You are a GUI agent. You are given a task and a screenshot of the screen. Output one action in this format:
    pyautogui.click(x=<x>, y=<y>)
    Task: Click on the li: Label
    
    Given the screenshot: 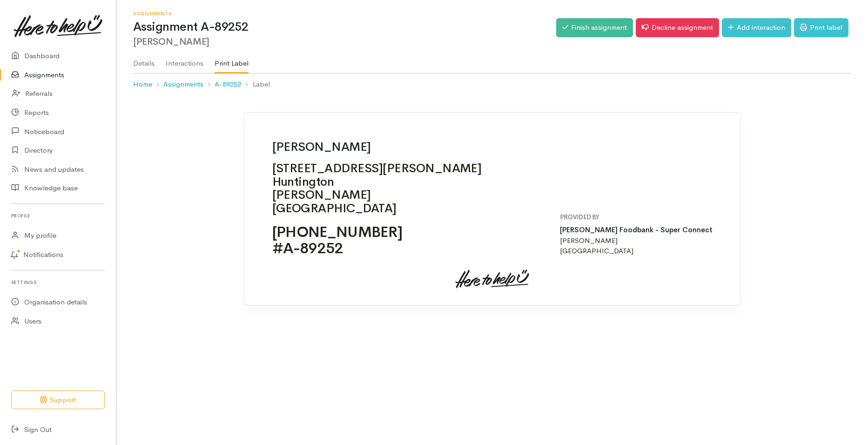 What is the action you would take?
    pyautogui.click(x=255, y=84)
    